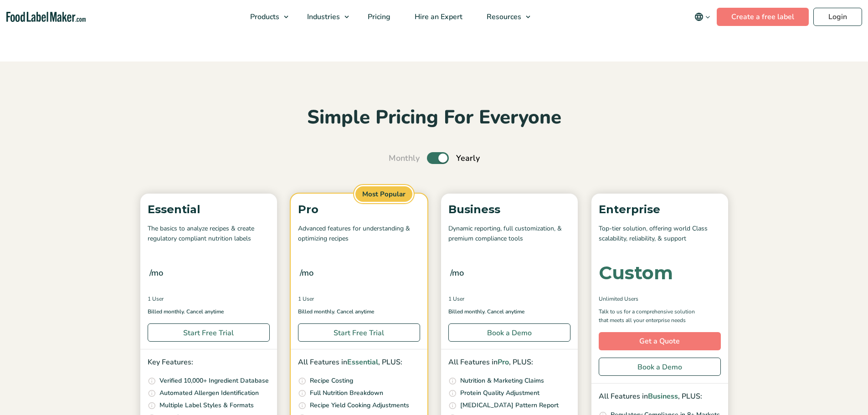 This screenshot has width=868, height=415. What do you see at coordinates (359, 210) in the screenshot?
I see `p: Pro` at bounding box center [359, 210].